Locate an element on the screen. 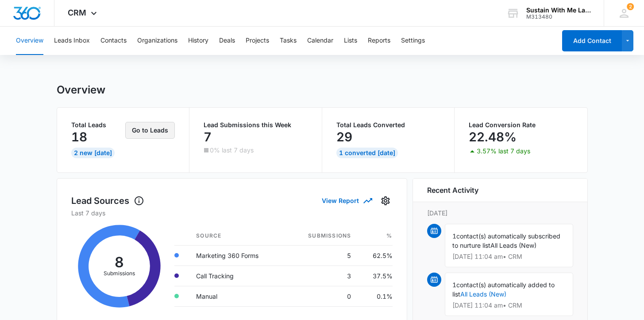 Image resolution: width=644 pixels, height=320 pixels. button: History is located at coordinates (199, 41).